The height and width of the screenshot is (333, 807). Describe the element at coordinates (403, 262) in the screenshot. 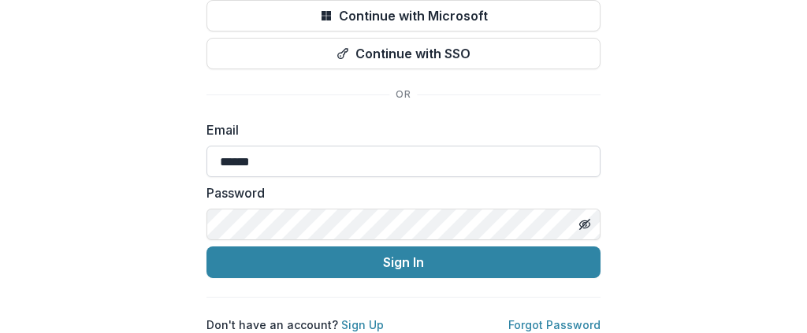

I see `button: Sign In` at that location.